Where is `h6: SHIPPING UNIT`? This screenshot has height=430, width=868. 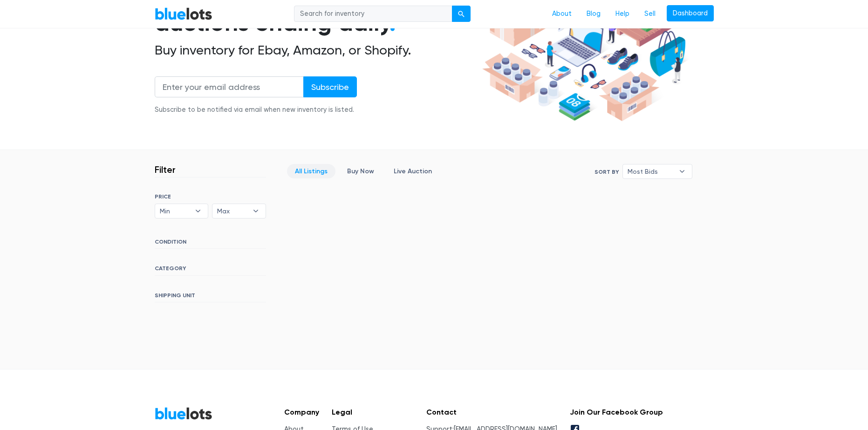
h6: SHIPPING UNIT is located at coordinates (210, 297).